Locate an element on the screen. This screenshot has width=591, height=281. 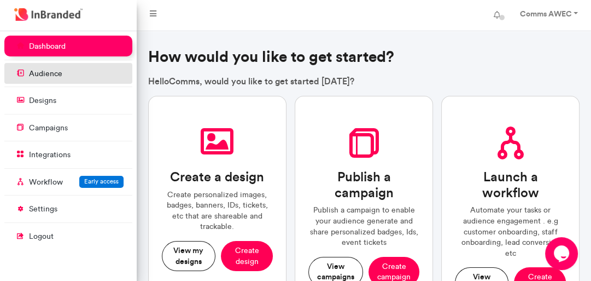
a: Comms AWEC is located at coordinates (547, 15).